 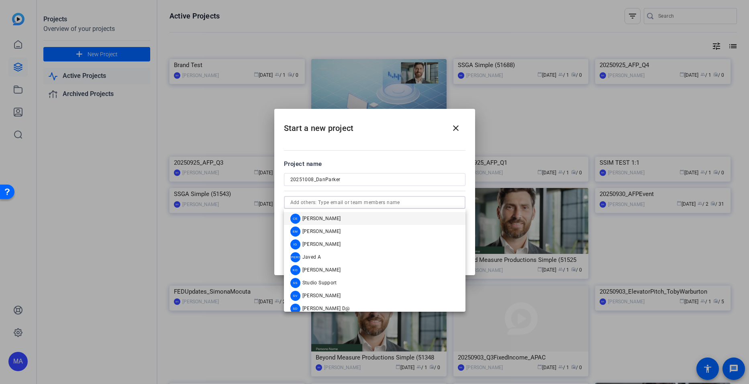 I want to click on span: Javed A, so click(x=312, y=257).